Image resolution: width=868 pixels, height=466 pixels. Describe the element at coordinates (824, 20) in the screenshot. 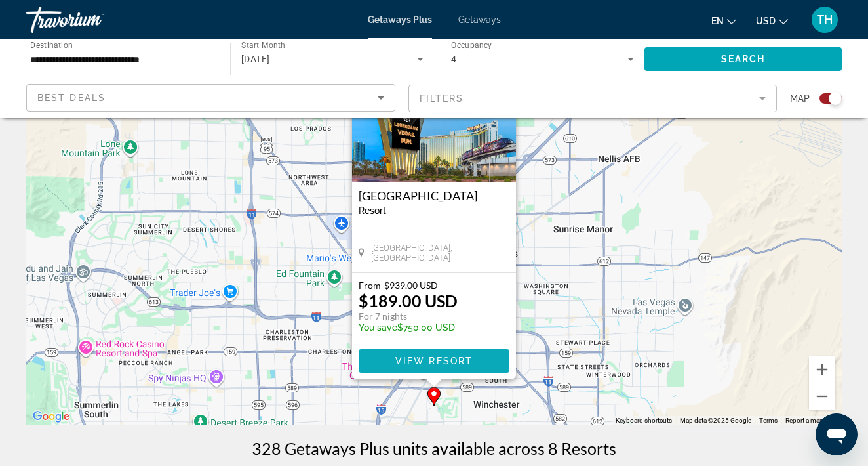

I see `span: TH` at that location.